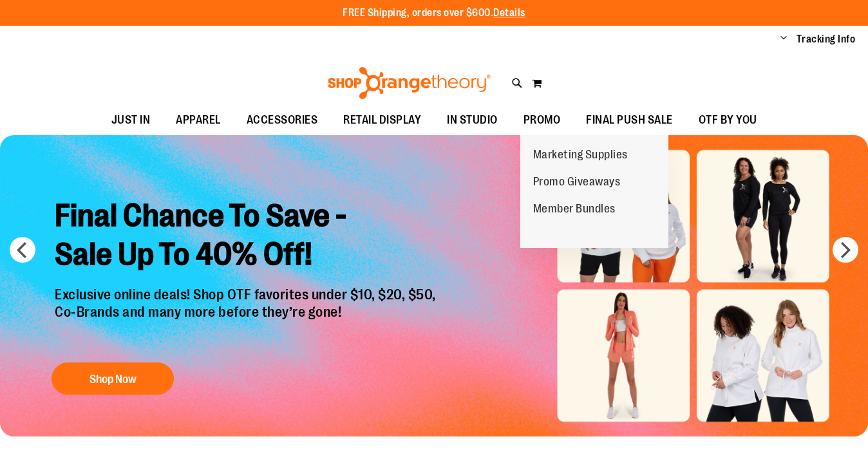 The height and width of the screenshot is (450, 868). Describe the element at coordinates (510, 13) in the screenshot. I see `a: Details` at that location.